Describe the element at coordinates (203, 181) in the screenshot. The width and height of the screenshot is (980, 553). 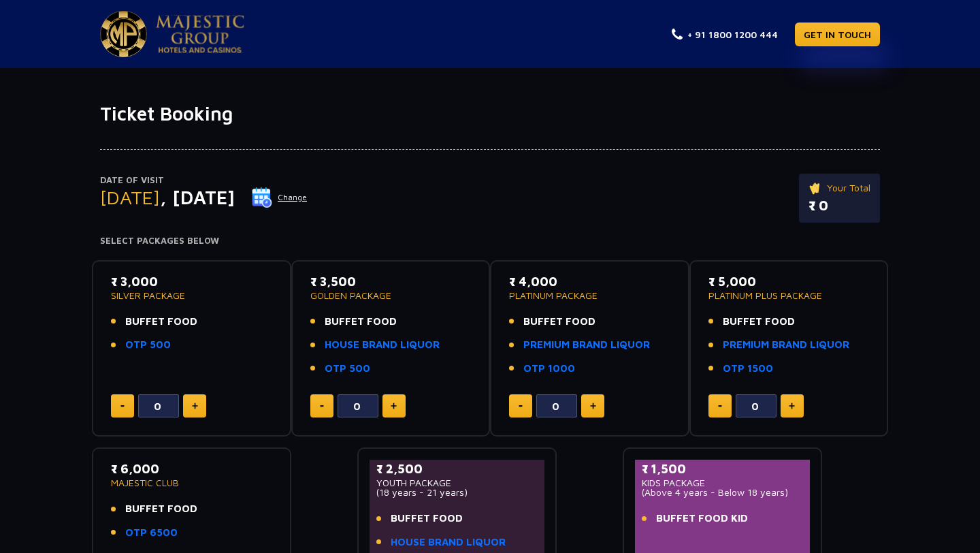
I see `p: Date of Visit` at that location.